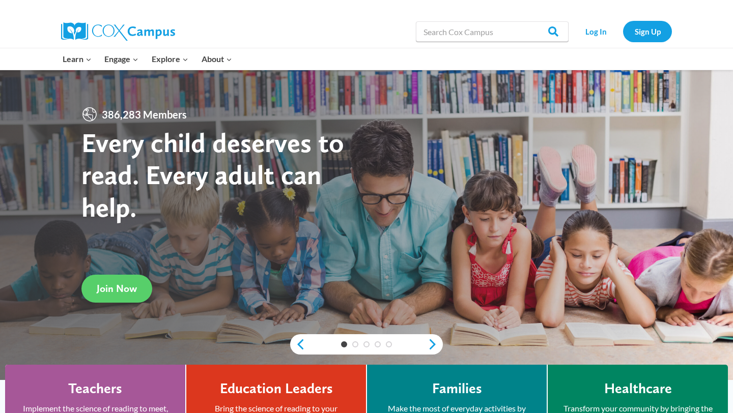  Describe the element at coordinates (389, 344) in the screenshot. I see `a: 5` at that location.